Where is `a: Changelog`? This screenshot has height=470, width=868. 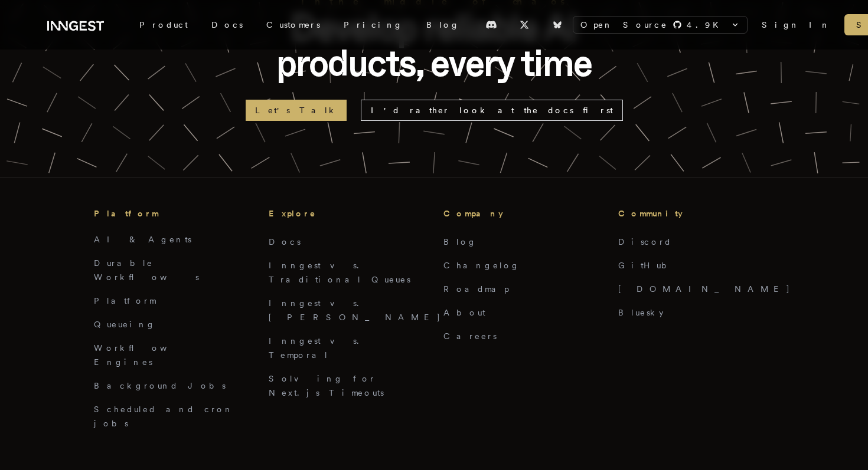
a: Changelog is located at coordinates (482, 266).